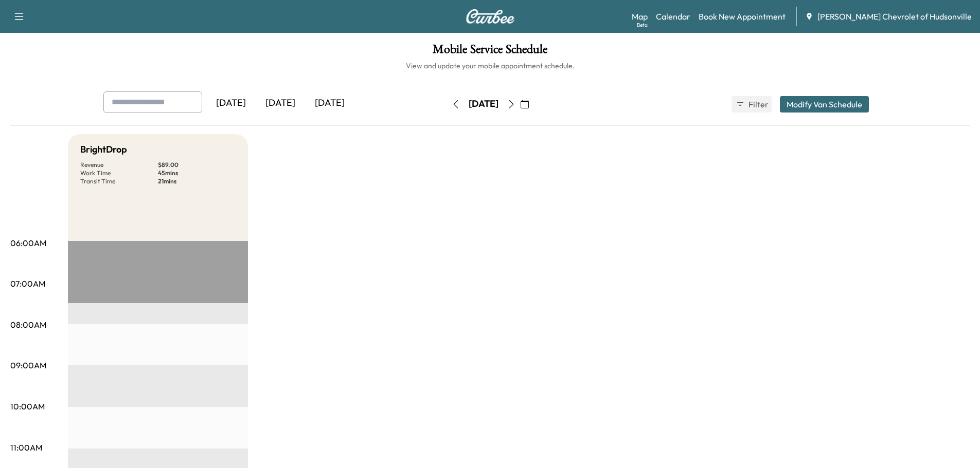 Image resolution: width=980 pixels, height=468 pixels. What do you see at coordinates (196, 173) in the screenshot?
I see `p: 45 mins` at bounding box center [196, 173].